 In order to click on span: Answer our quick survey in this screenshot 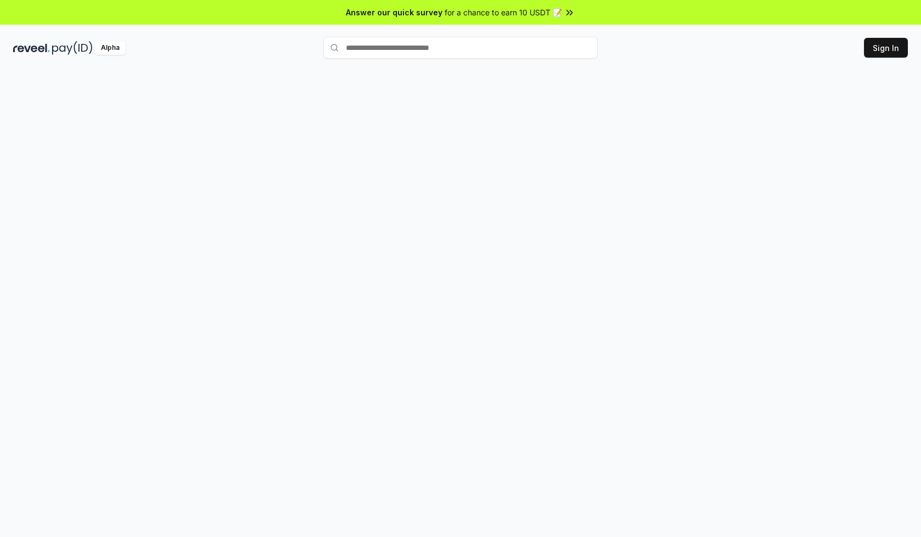, I will do `click(394, 12)`.